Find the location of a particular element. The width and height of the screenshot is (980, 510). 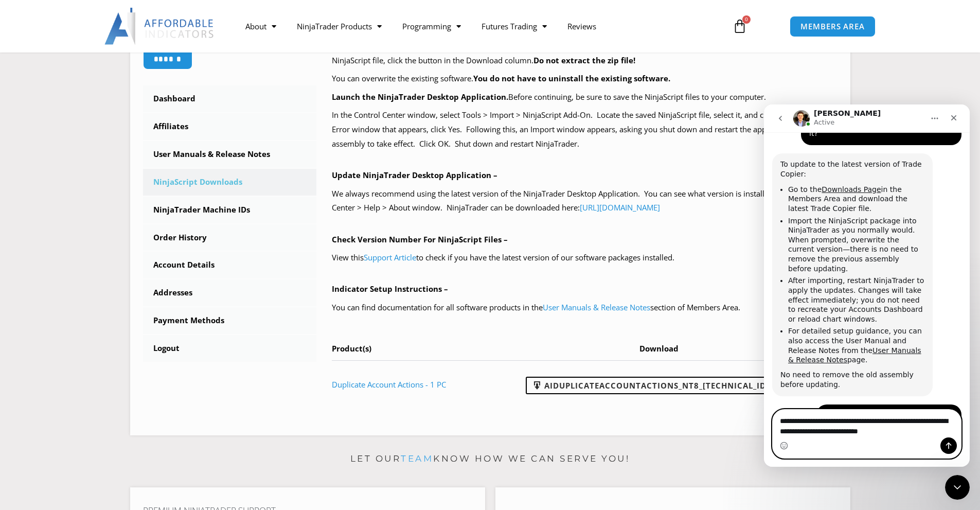

button: Home is located at coordinates (171, 14).